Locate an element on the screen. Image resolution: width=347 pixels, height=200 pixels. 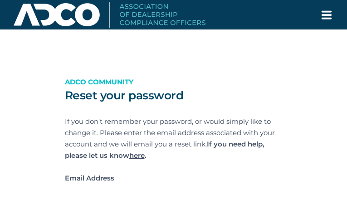
p: ADCO Community is located at coordinates (174, 82).